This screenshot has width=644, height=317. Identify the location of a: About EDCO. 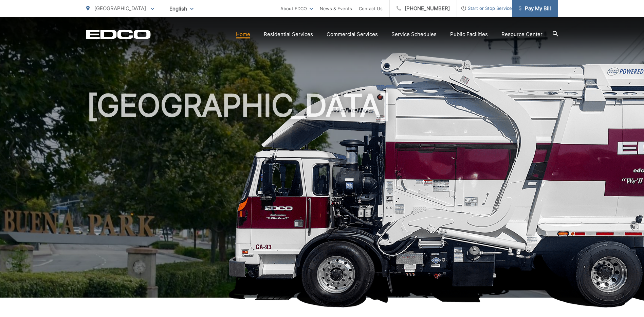
(297, 8).